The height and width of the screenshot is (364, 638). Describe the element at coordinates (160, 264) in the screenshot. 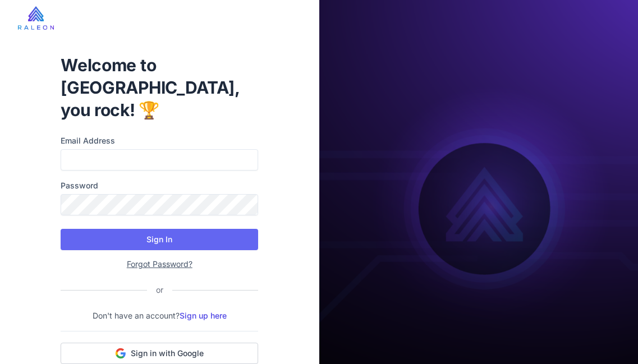

I see `a: Forgot Password?` at that location.